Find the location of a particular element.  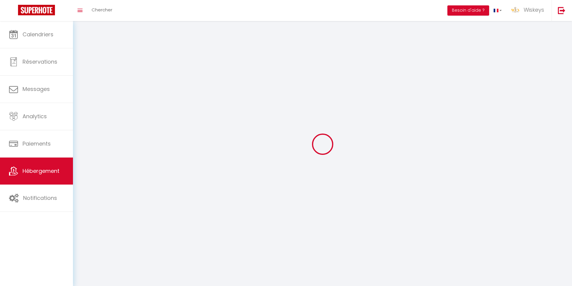

span: Réservations is located at coordinates (40, 62).